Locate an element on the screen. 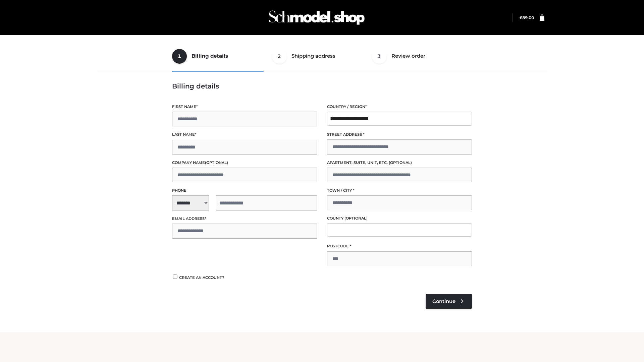 This screenshot has width=644, height=362. label: Last name is located at coordinates (244, 134).